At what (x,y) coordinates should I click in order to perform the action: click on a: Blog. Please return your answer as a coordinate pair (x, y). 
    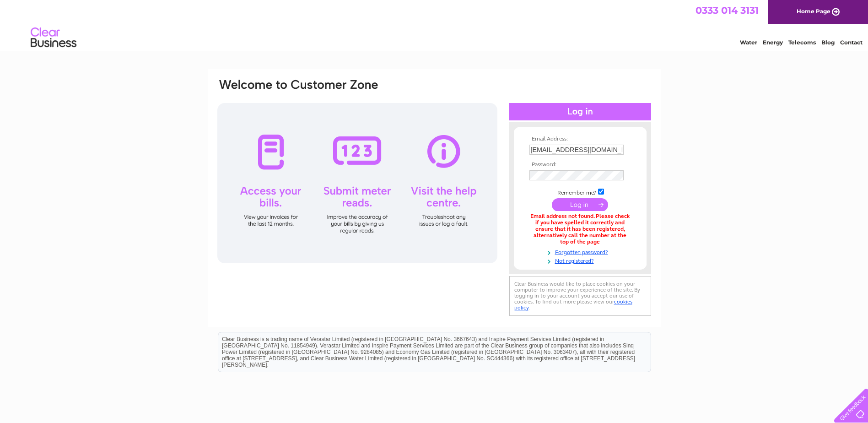
    Looking at the image, I should click on (828, 42).